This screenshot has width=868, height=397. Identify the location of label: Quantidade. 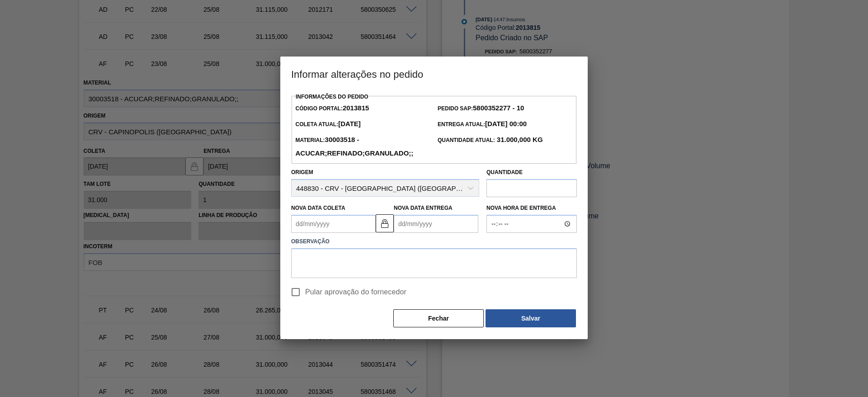
(505, 172).